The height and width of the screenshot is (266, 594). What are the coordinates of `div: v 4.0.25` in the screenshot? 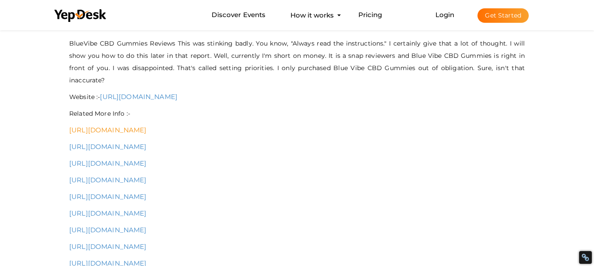 It's located at (34, 18).